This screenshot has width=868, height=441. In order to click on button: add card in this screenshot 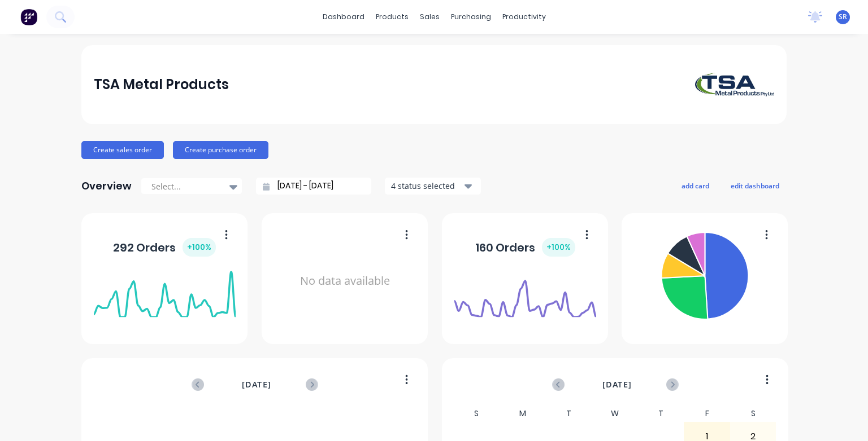, I will do `click(695, 185)`.